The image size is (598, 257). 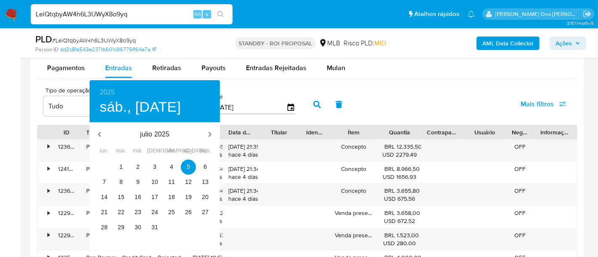 What do you see at coordinates (104, 197) in the screenshot?
I see `p: 14` at bounding box center [104, 197].